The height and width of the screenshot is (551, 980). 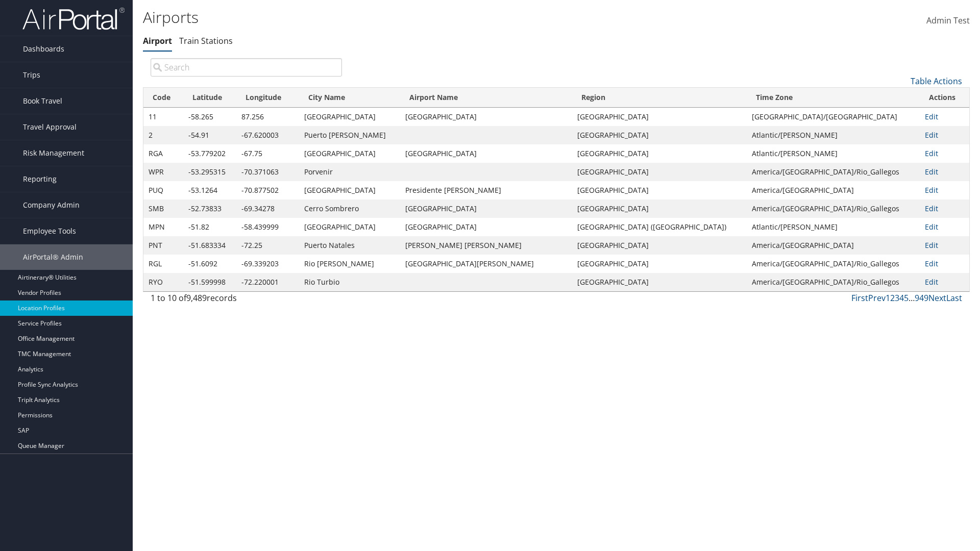 What do you see at coordinates (892, 298) in the screenshot?
I see `a: 2` at bounding box center [892, 298].